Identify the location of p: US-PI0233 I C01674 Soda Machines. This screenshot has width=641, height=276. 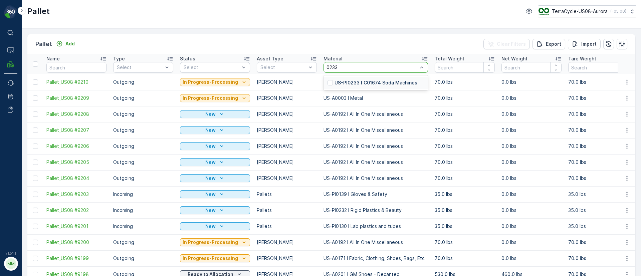
(376, 83).